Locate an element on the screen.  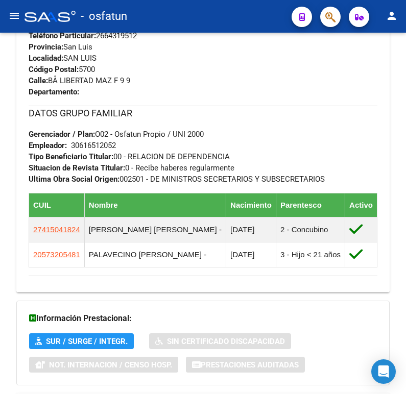
strong: Localidad: is located at coordinates (46, 58).